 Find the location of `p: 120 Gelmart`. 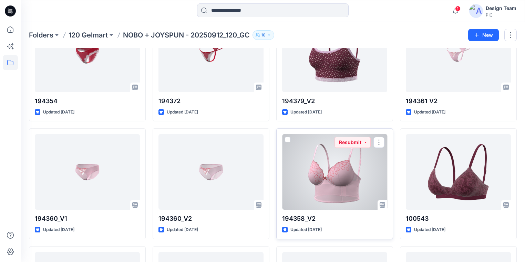

p: 120 Gelmart is located at coordinates (88, 35).